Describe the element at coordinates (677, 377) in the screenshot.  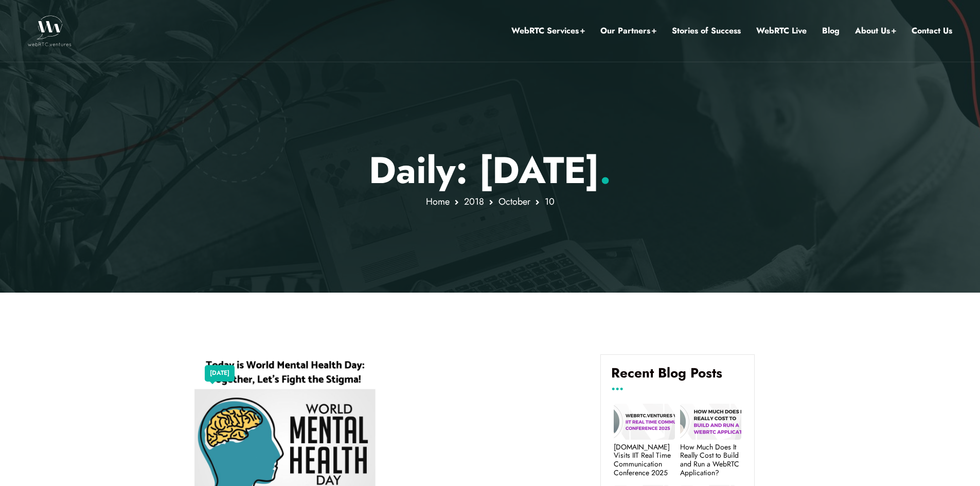
I see `h4: Recent Blog Posts` at that location.